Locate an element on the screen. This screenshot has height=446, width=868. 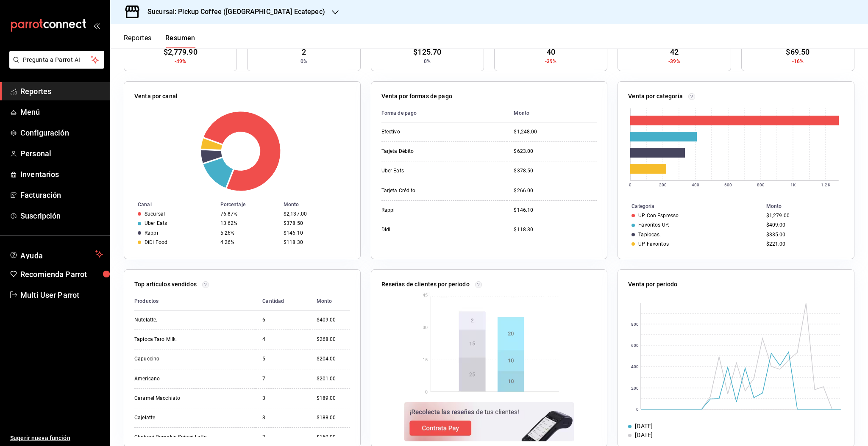
span: Facturación is located at coordinates (62, 195).